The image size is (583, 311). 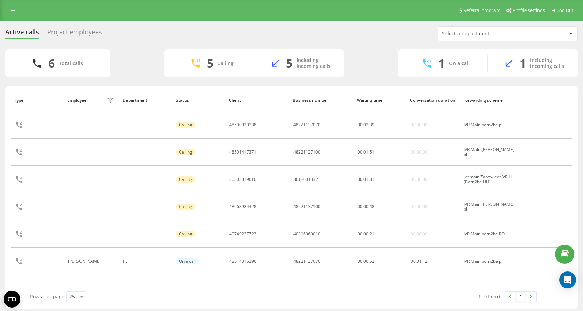 I want to click on span: Log Out, so click(x=565, y=11).